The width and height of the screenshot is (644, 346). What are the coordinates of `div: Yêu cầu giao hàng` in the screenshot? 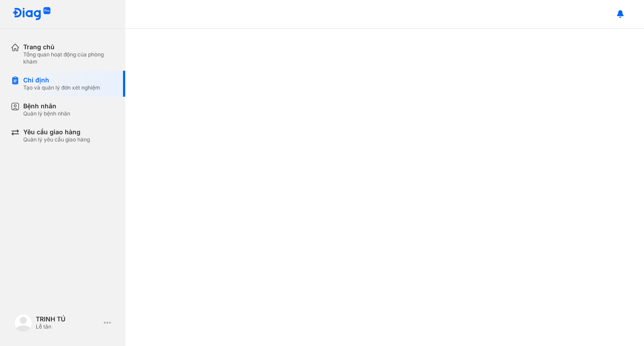 It's located at (56, 132).